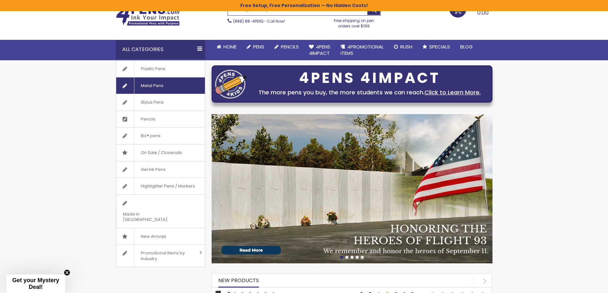 The height and width of the screenshot is (293, 608). Describe the element at coordinates (258, 47) in the screenshot. I see `span: Pens` at that location.